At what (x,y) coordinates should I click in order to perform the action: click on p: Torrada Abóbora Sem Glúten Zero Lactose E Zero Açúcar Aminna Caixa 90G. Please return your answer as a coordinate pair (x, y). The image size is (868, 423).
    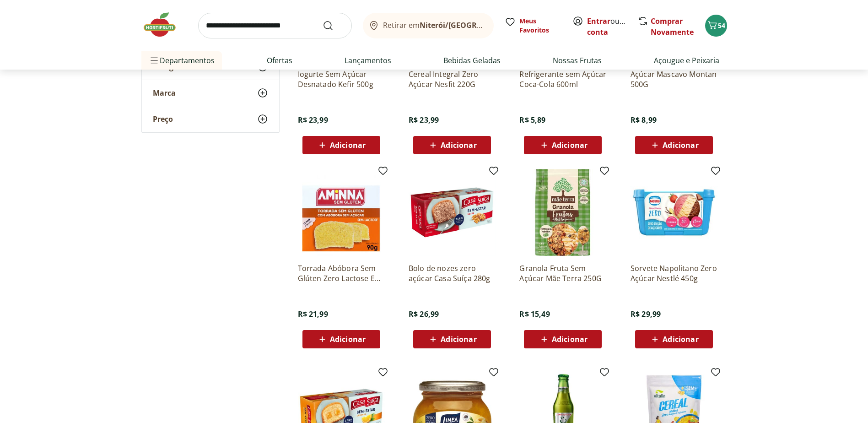
    Looking at the image, I should click on (342, 273).